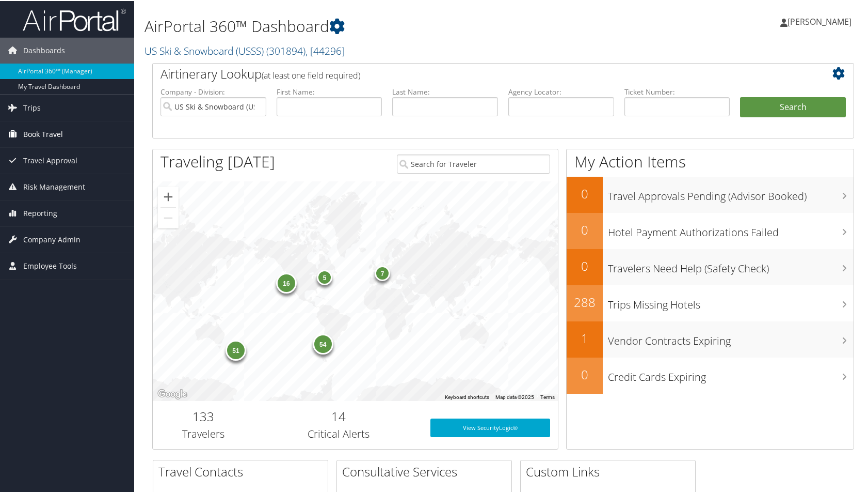 This screenshot has width=868, height=493. I want to click on span: , [ 44296 ], so click(326, 50).